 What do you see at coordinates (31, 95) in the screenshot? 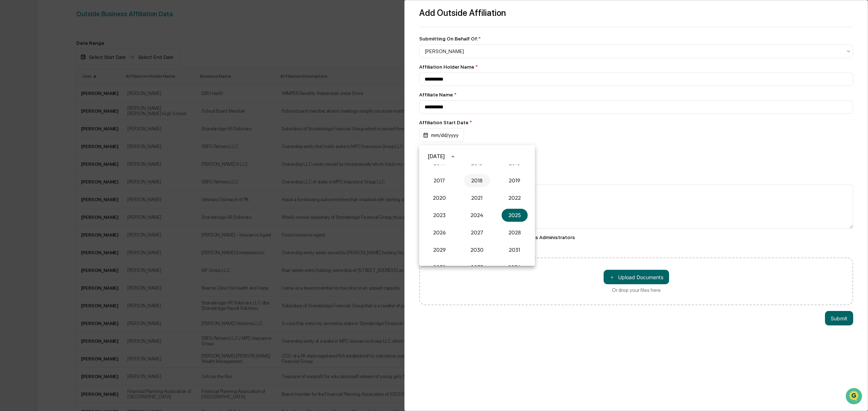
I see `span: Preclearance` at bounding box center [31, 95].